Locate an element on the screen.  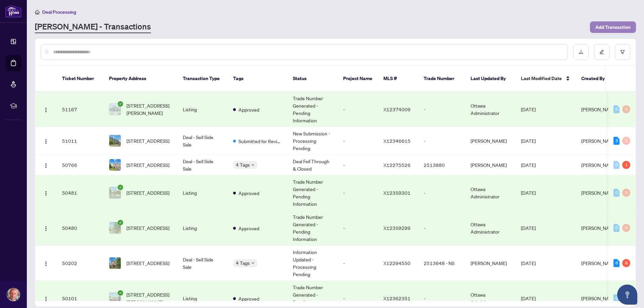
div: Domain Overview is located at coordinates (43, 41).